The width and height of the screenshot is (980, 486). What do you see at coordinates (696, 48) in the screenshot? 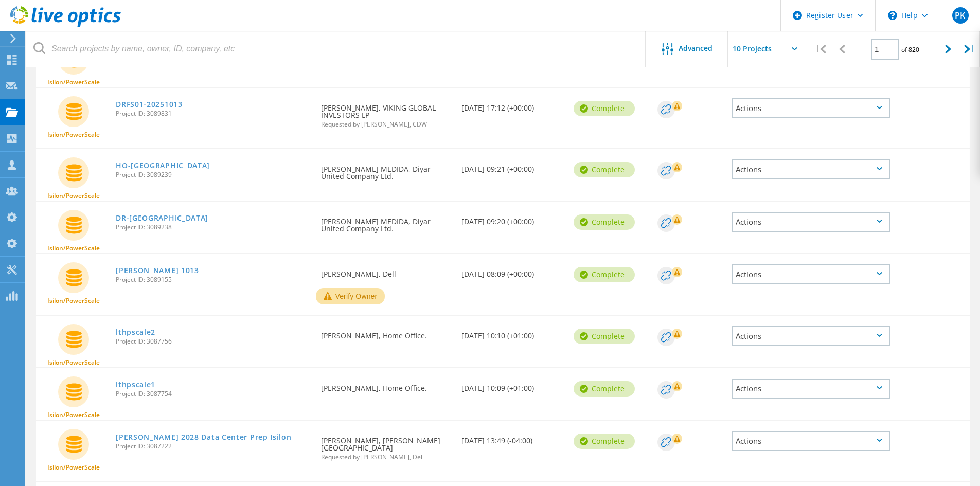
I see `span: Advanced` at bounding box center [696, 48].